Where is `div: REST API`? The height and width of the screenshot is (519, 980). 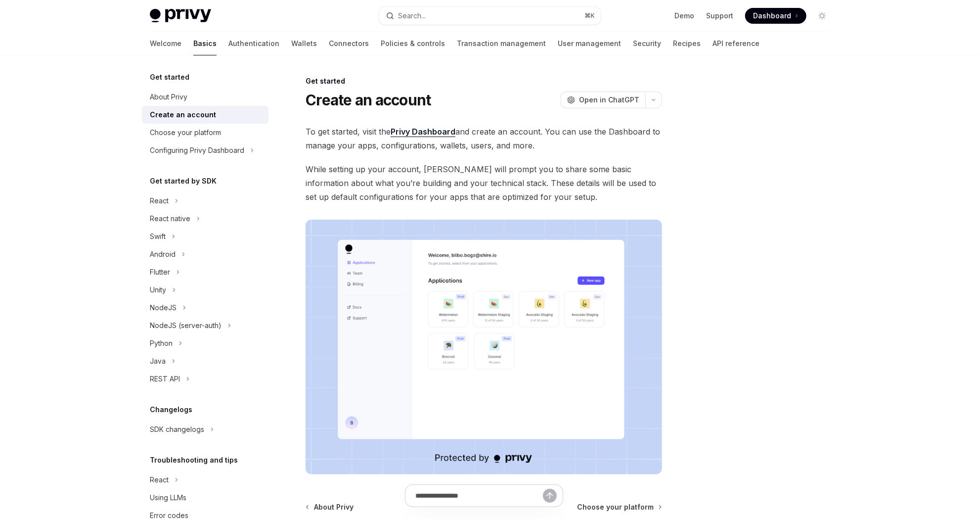 div: REST API is located at coordinates (165, 379).